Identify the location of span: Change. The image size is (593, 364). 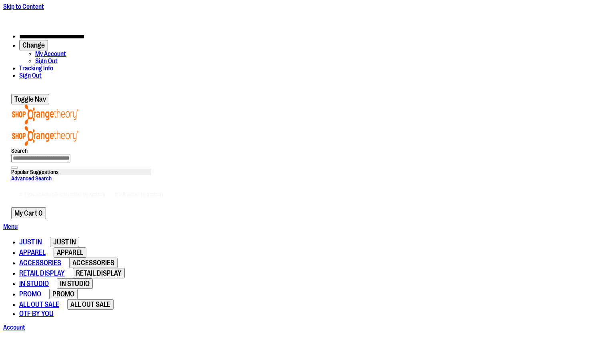
(34, 45).